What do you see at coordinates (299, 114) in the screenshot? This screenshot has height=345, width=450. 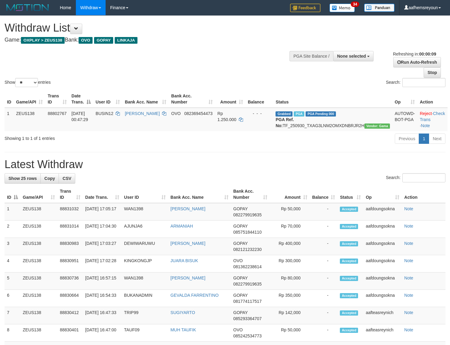 I see `span: Marked by aafsreyleap` at bounding box center [299, 114].